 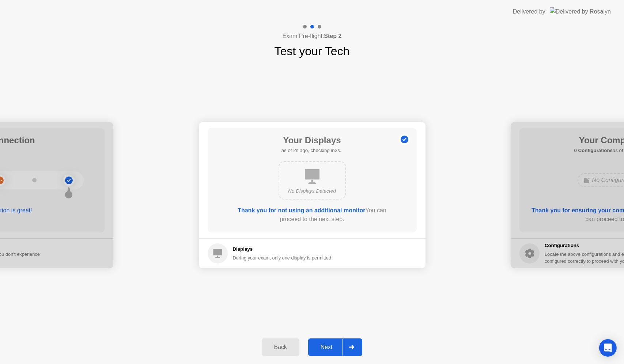 I want to click on h1: Your Displays, so click(x=312, y=140).